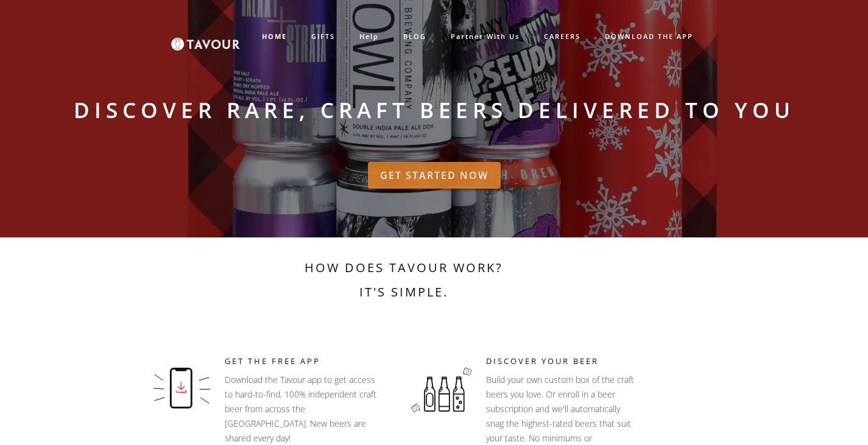 The width and height of the screenshot is (868, 445). What do you see at coordinates (435, 110) in the screenshot?
I see `strong: Discover rare, craft beers delivered to you` at bounding box center [435, 110].